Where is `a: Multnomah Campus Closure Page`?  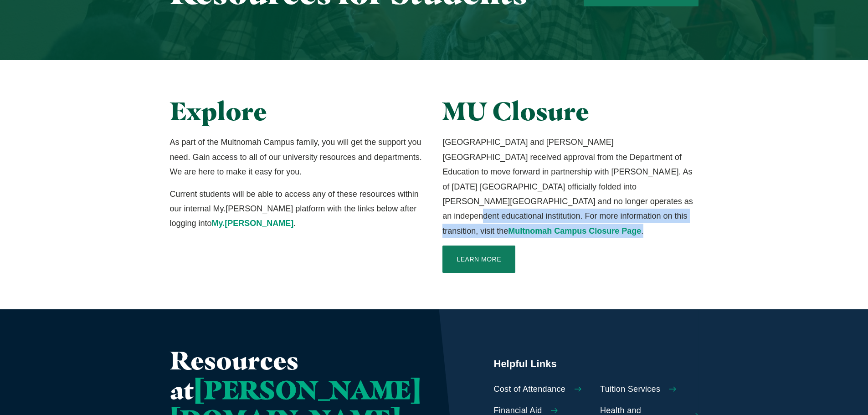
a: Multnomah Campus Closure Page is located at coordinates (575, 231).